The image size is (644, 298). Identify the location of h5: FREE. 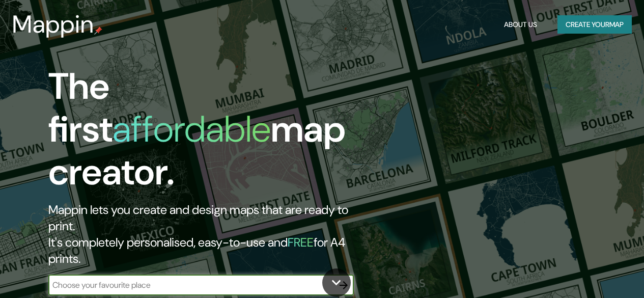
(301, 242).